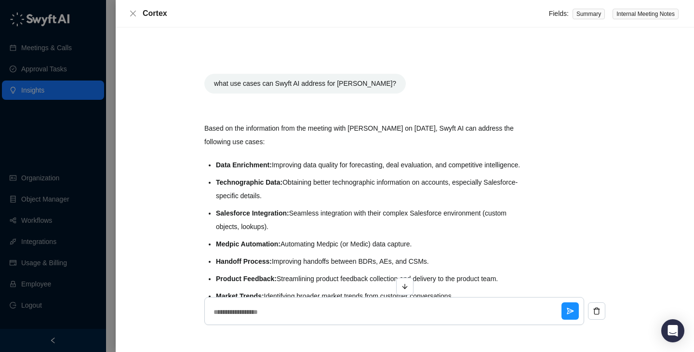 This screenshot has height=352, width=694. I want to click on strong: Salesforce Integration:, so click(253, 213).